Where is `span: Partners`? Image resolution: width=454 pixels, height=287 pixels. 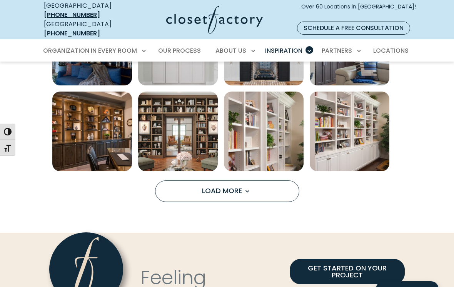
span: Partners is located at coordinates (337, 50).